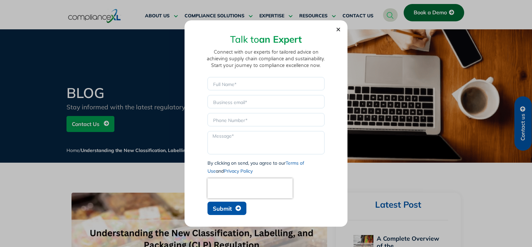 The height and width of the screenshot is (247, 532). What do you see at coordinates (222, 208) in the screenshot?
I see `span: Submit` at bounding box center [222, 208].